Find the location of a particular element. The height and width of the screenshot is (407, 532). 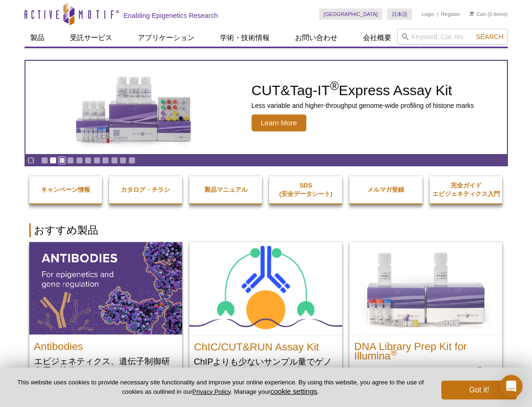

img: DNA Library Prep Kit for Illumina is located at coordinates (425, 288).